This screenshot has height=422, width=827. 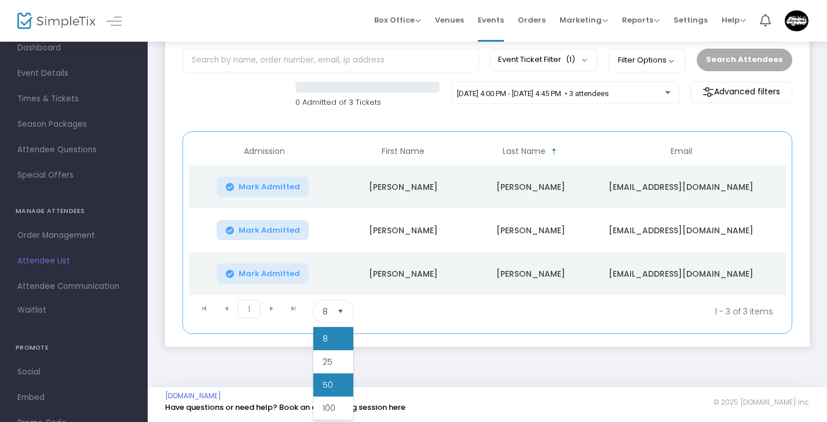 I want to click on input: Search by name, order number, email, ip address, so click(x=331, y=60).